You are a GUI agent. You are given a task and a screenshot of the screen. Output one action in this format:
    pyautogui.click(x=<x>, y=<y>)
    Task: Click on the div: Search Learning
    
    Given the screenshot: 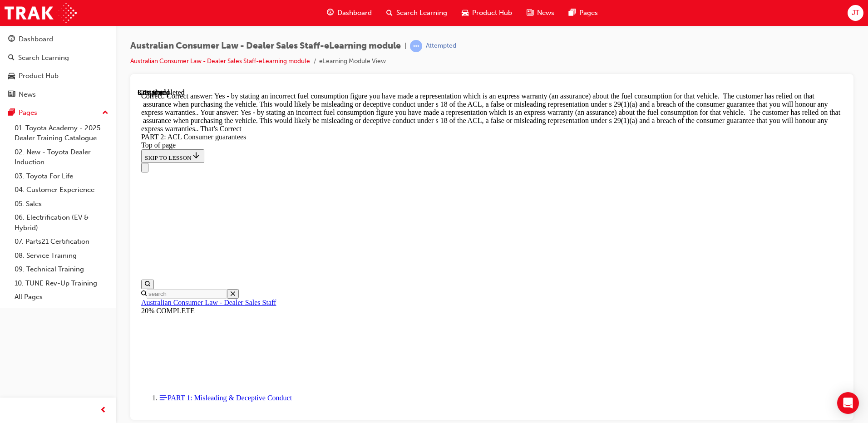 What is the action you would take?
    pyautogui.click(x=44, y=57)
    